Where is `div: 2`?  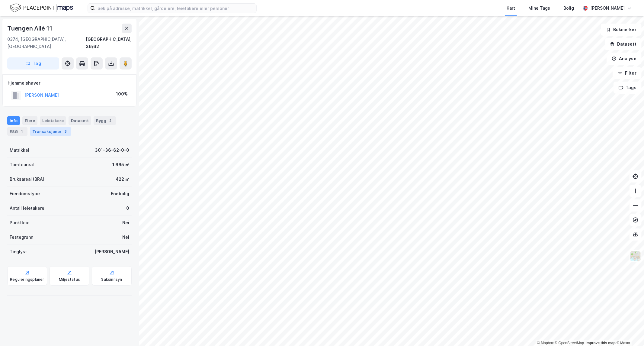 div: 2 is located at coordinates (110, 120).